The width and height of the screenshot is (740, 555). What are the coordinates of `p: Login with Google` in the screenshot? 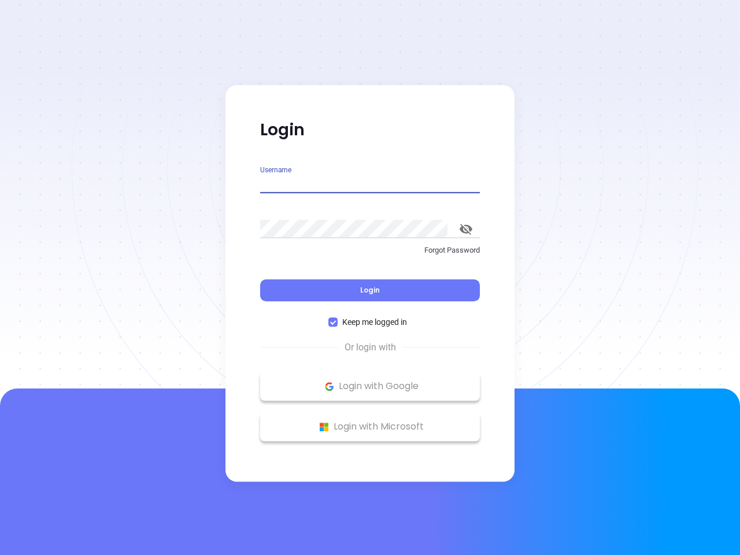 It's located at (370, 386).